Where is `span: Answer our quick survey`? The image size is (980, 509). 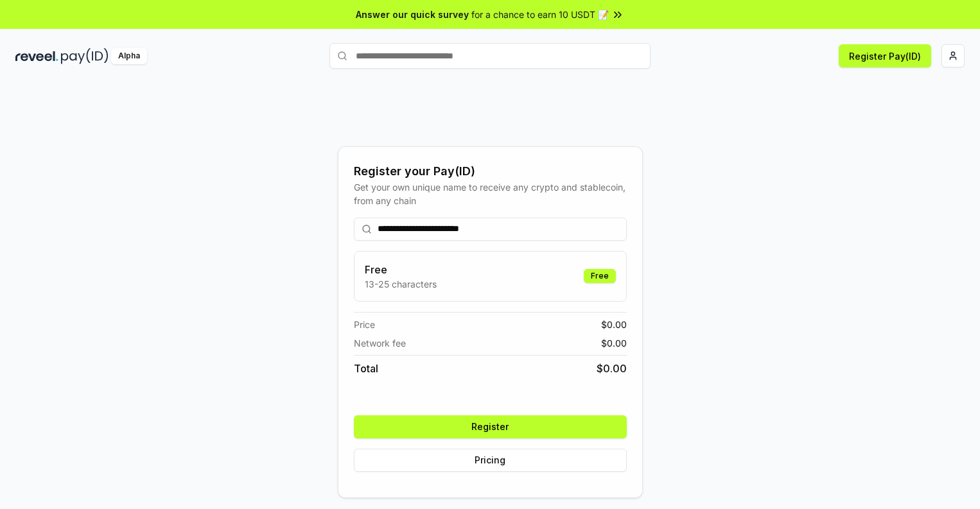 span: Answer our quick survey is located at coordinates (412, 14).